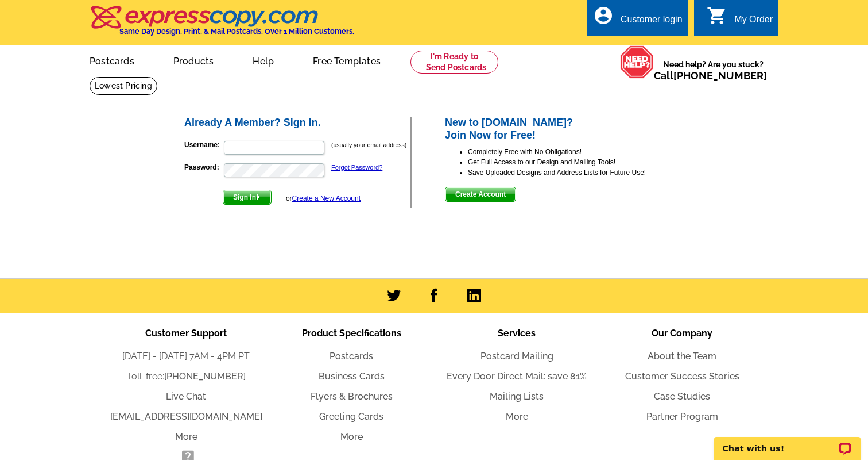 The height and width of the screenshot is (460, 868). I want to click on a: Live Chat, so click(186, 395).